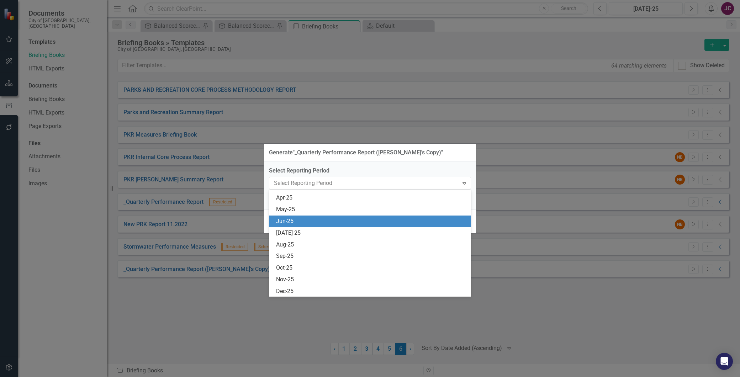 The image size is (740, 377). Describe the element at coordinates (371, 245) in the screenshot. I see `div: Aug-25` at that location.